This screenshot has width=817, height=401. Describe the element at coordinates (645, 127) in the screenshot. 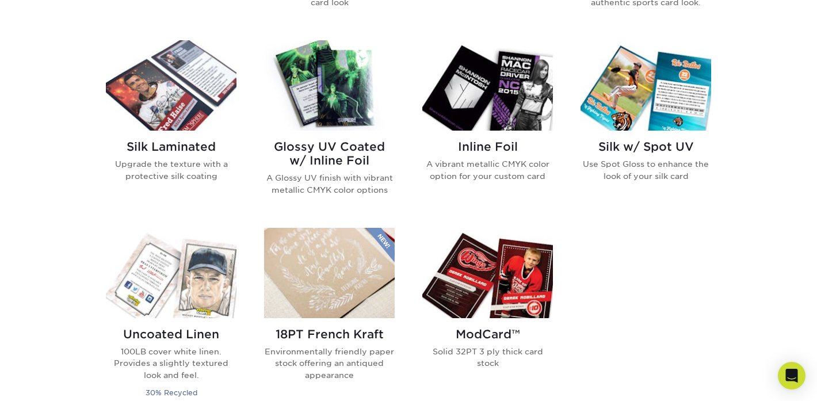

I see `a: Silk w/ Spot UV Trading Cards Silk w/ Spot UV Use Spot Gloss to enhance the look of your silk card` at that location.